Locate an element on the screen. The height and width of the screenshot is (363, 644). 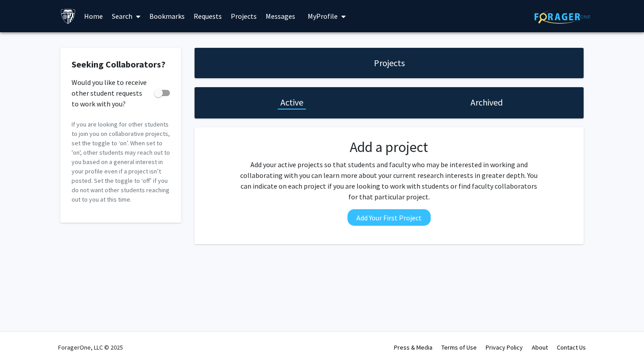
a: Search is located at coordinates (126, 16).